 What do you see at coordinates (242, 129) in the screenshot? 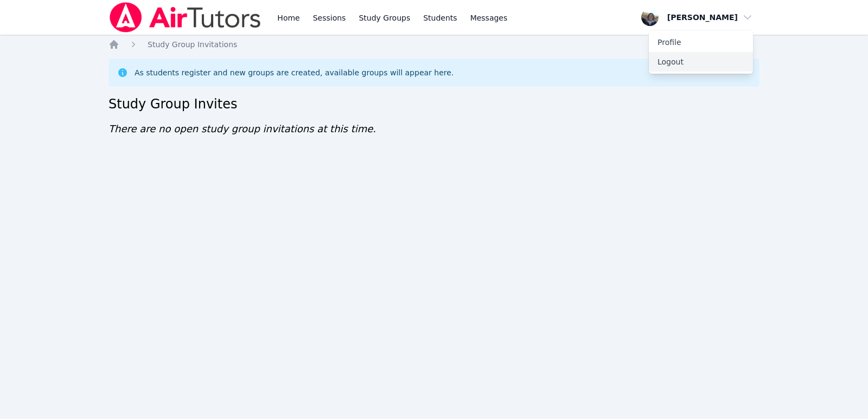
I see `span: There are no open study group invitations at this time.` at bounding box center [242, 129].